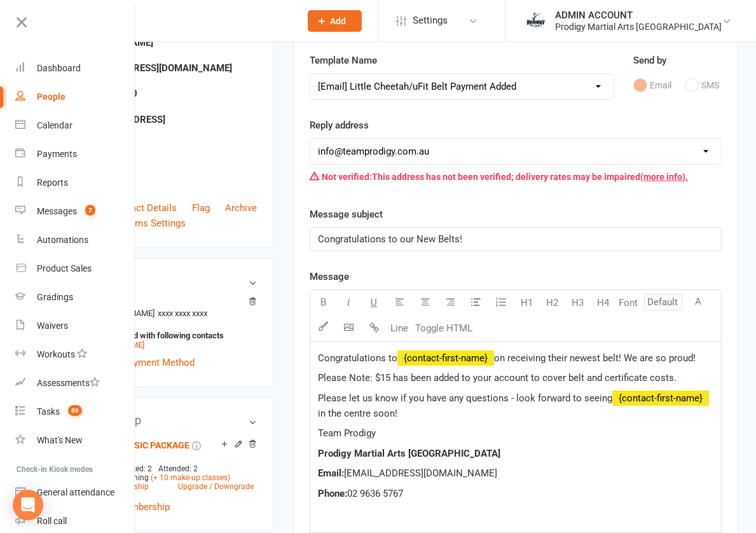  What do you see at coordinates (75, 492) in the screenshot?
I see `a: General attendance kiosk mode` at bounding box center [75, 492].